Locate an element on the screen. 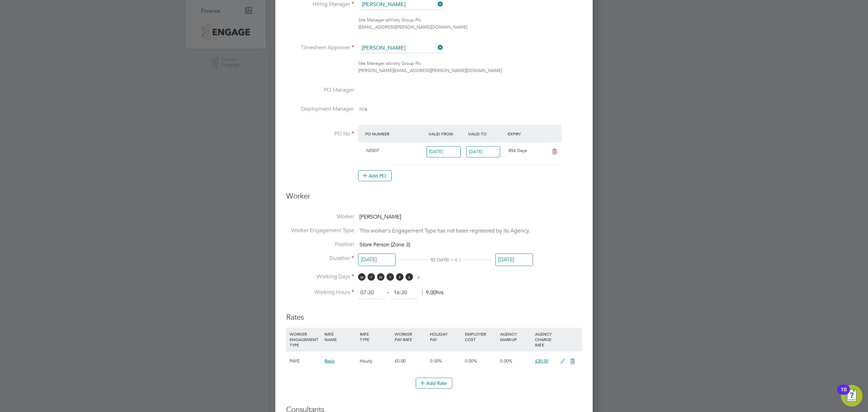 The height and width of the screenshot is (412, 868). button: Open Resource Center, 10 new notifications is located at coordinates (851, 395).